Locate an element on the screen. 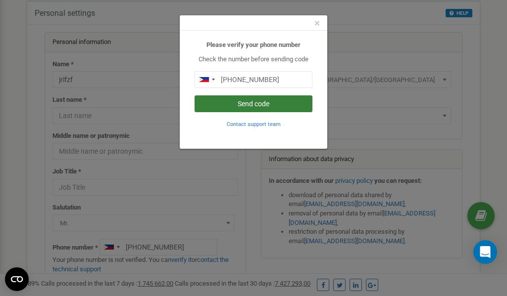 This screenshot has width=507, height=296. p: Check the number before sending code is located at coordinates (253, 59).